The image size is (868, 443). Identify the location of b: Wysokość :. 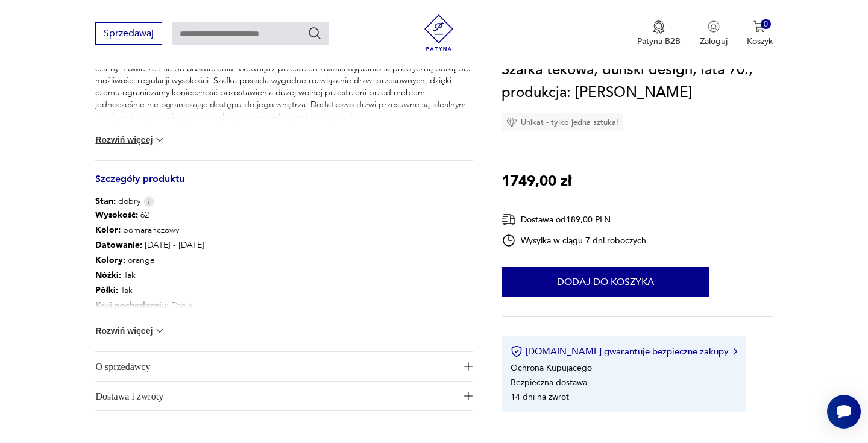
(116, 215).